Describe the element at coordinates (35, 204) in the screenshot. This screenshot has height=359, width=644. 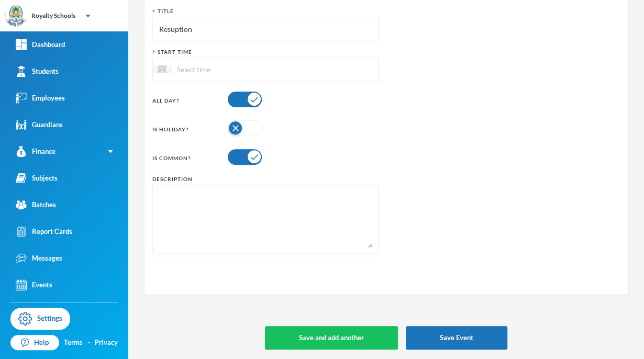
I see `div: Batches` at that location.